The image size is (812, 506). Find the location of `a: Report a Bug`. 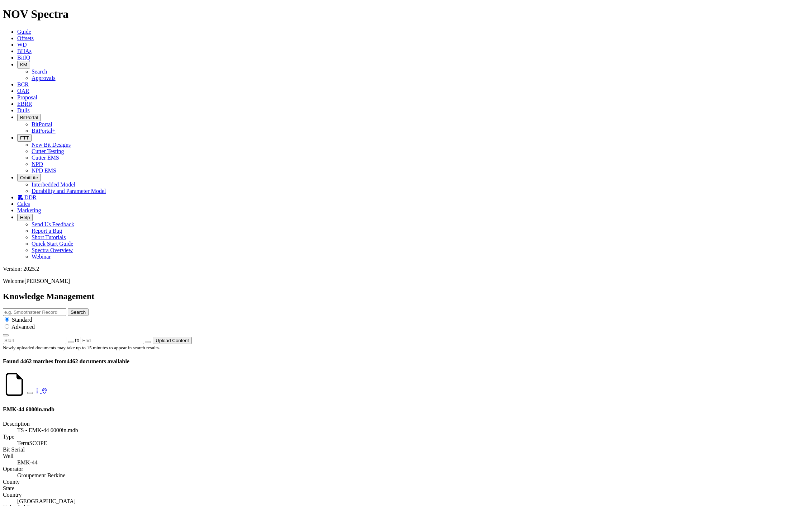

a: Report a Bug is located at coordinates (46, 231).